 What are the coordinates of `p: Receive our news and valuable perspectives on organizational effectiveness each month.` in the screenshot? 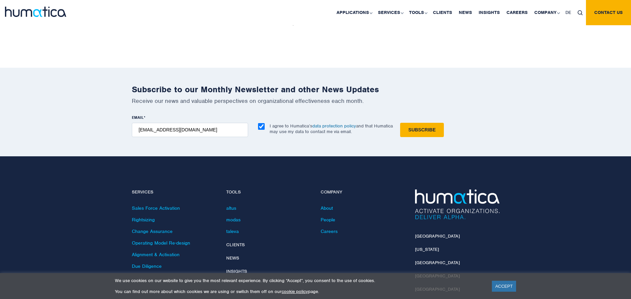 It's located at (316, 101).